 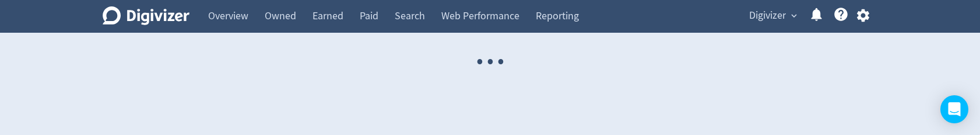 I want to click on span: expand_more, so click(x=793, y=16).